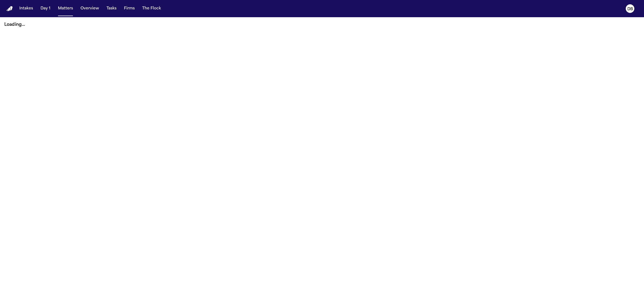 The width and height of the screenshot is (644, 306). Describe the element at coordinates (89, 9) in the screenshot. I see `a: Overview` at that location.